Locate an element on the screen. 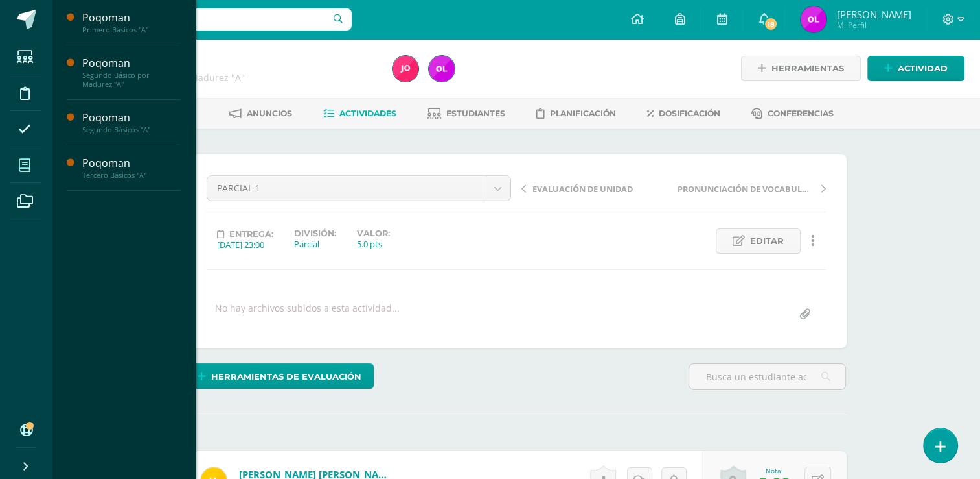  div: Tercero Básicos "A" is located at coordinates (131, 175).